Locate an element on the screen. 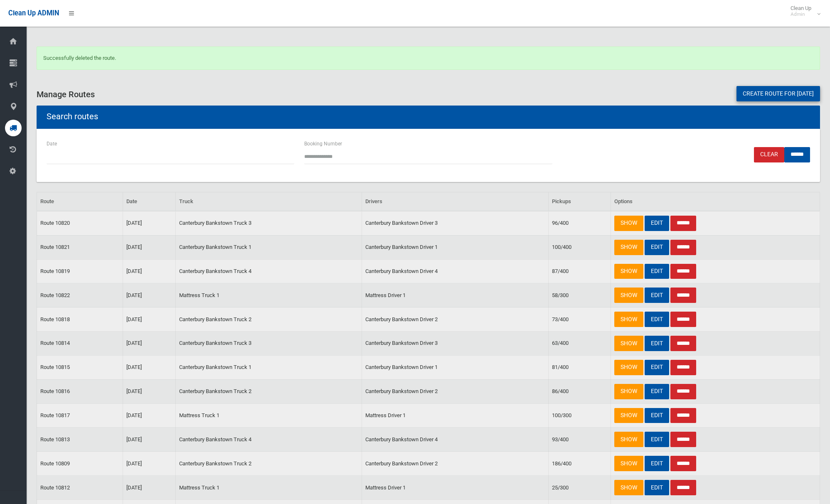 The width and height of the screenshot is (830, 504). span: Clean Up is located at coordinates (803, 11).